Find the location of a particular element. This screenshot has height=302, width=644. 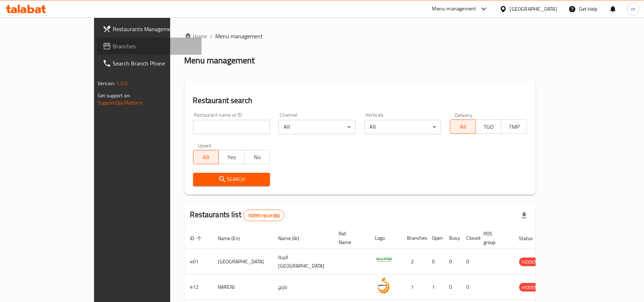

th: Open is located at coordinates (435, 238).